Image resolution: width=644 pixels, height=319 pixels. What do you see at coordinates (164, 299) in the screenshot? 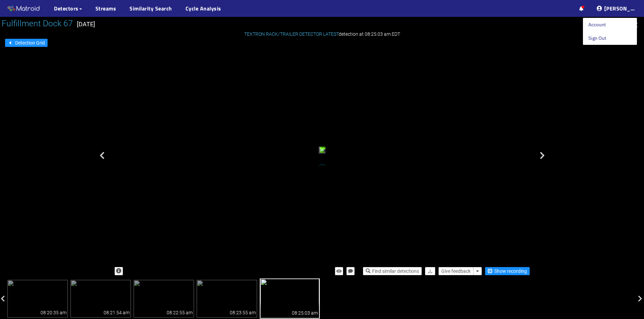
I see `img: 1756124575.234215.jpg` at bounding box center [164, 299].